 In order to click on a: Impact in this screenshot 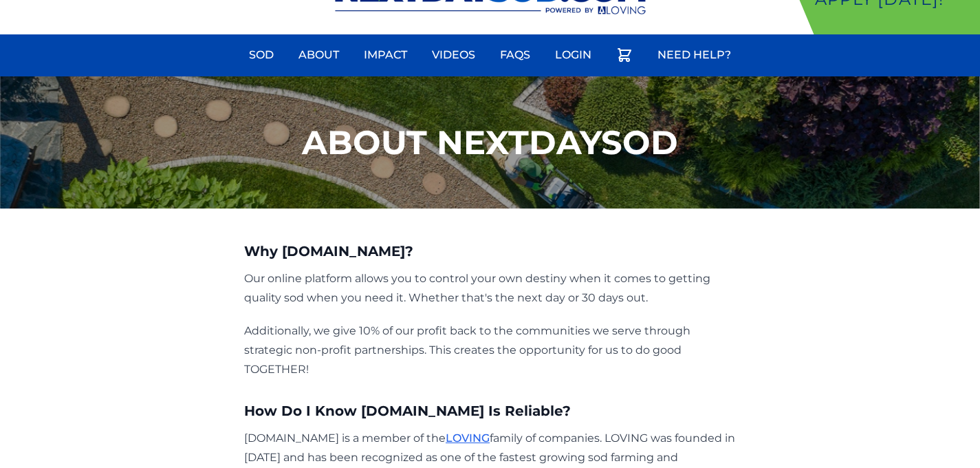, I will do `click(385, 55)`.